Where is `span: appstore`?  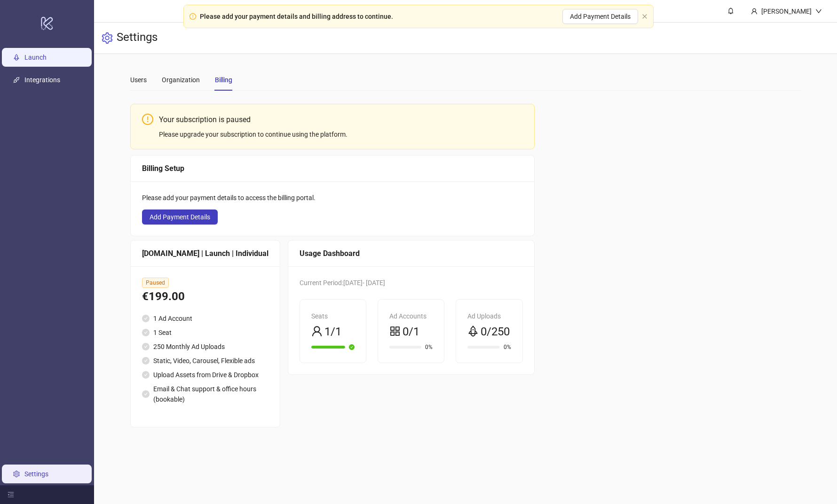
span: appstore is located at coordinates (395, 332).